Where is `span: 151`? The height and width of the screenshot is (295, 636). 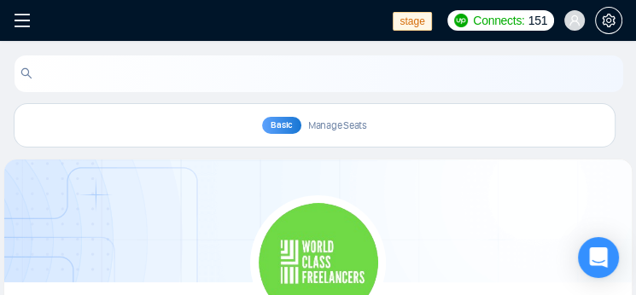
span: 151 is located at coordinates (538, 20).